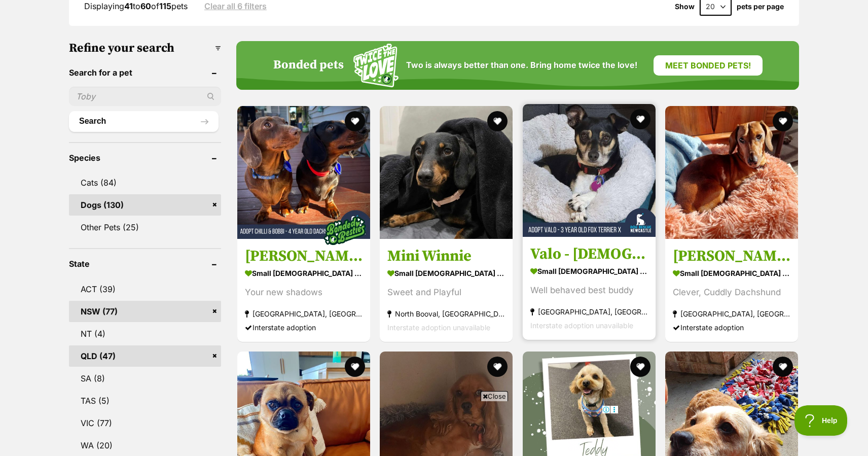 This screenshot has width=868, height=456. I want to click on strong: 41, so click(128, 6).